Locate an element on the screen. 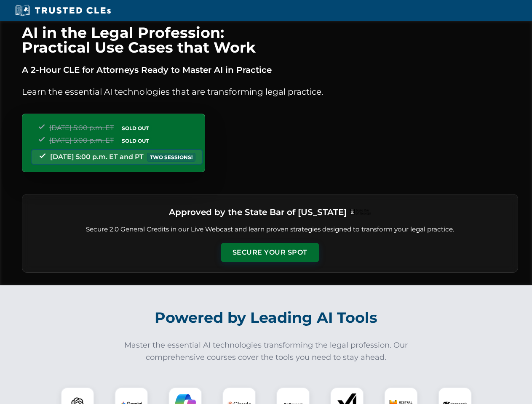  button: Secure Your Spot is located at coordinates (270, 253).